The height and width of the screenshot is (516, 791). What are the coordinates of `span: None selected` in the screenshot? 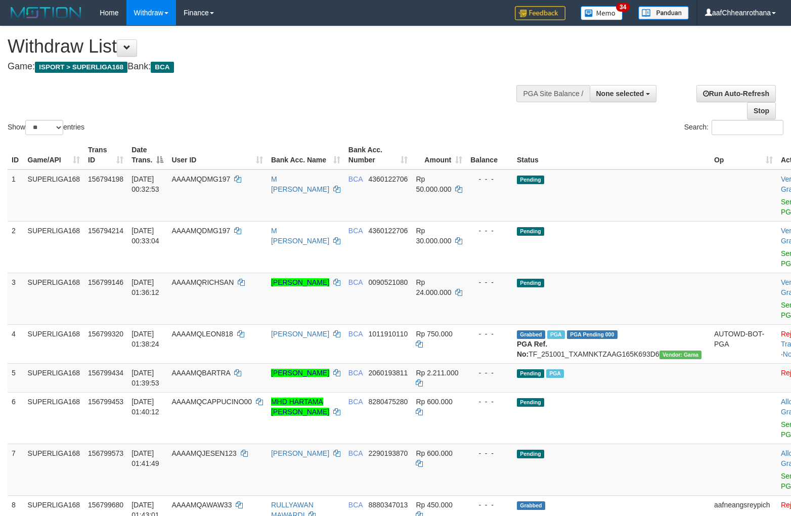 It's located at (620, 94).